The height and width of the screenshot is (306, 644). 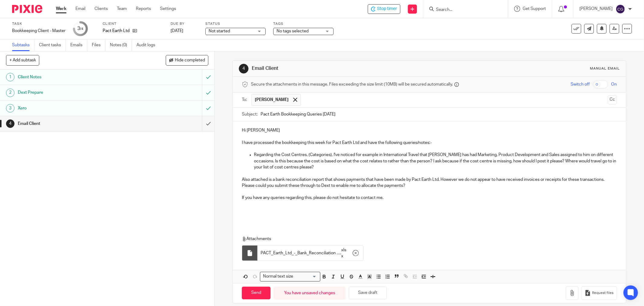 What do you see at coordinates (116, 31) in the screenshot?
I see `p: Pact Earth Ltd` at bounding box center [116, 31].